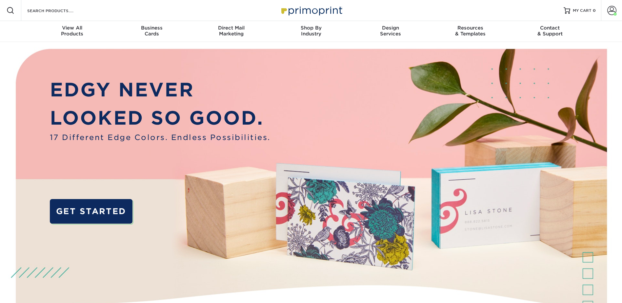  I want to click on a: GET STARTED, so click(91, 211).